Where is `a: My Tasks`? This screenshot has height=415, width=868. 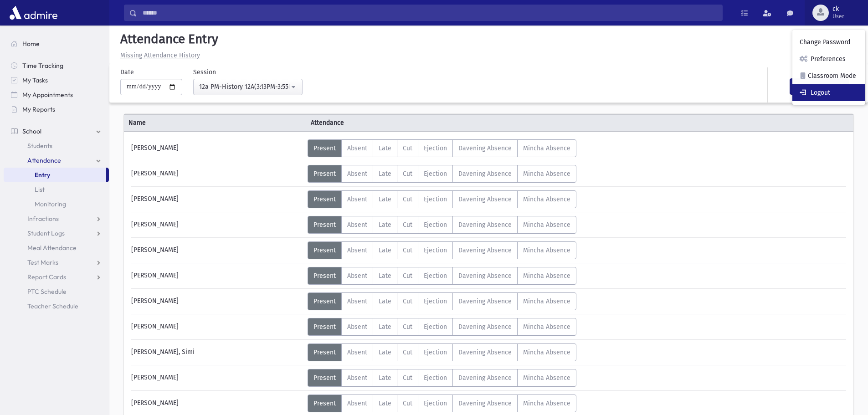
a: My Tasks is located at coordinates (56, 80).